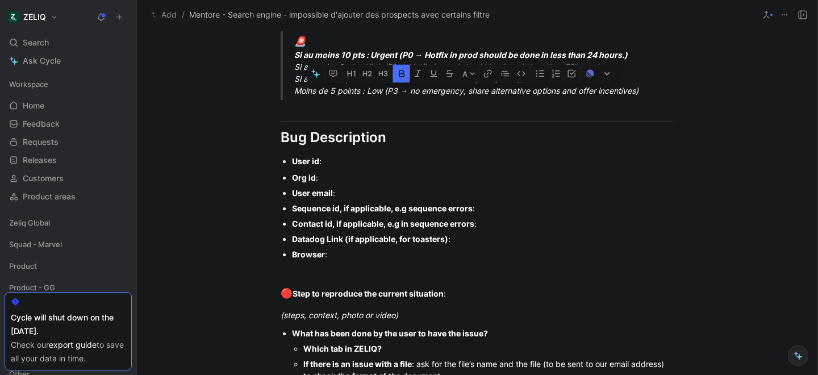 The image size is (818, 375). What do you see at coordinates (68, 352) in the screenshot?
I see `div: Check our to save all your data in time.` at bounding box center [68, 352].